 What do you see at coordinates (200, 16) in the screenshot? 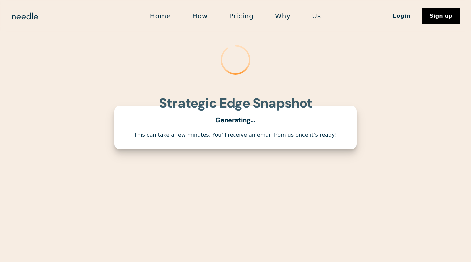
I see `a: How` at bounding box center [200, 16].